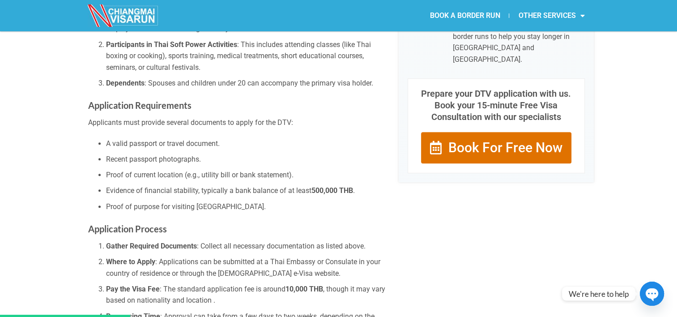  What do you see at coordinates (246, 294) in the screenshot?
I see `li: : The standard application fee is around , though it may vary based on nationality and location .` at bounding box center [246, 294].